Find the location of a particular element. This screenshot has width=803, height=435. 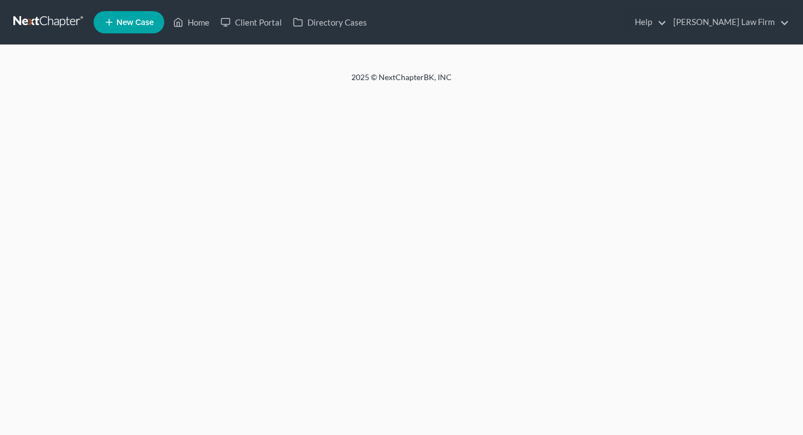

div: 2025 © NextChapterBK, INC is located at coordinates (401, 82).